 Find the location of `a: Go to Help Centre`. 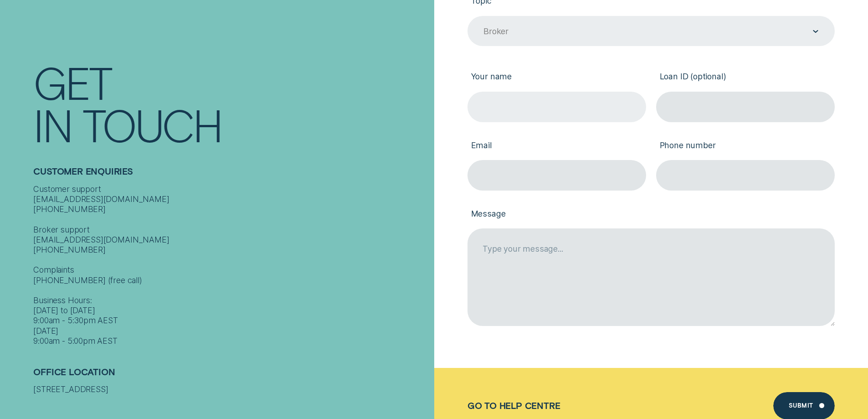

a: Go to Help Centre is located at coordinates (513, 405).